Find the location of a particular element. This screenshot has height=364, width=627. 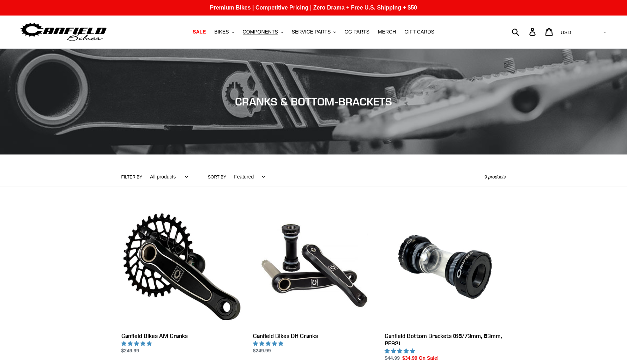

label: Sort by is located at coordinates (217, 177).